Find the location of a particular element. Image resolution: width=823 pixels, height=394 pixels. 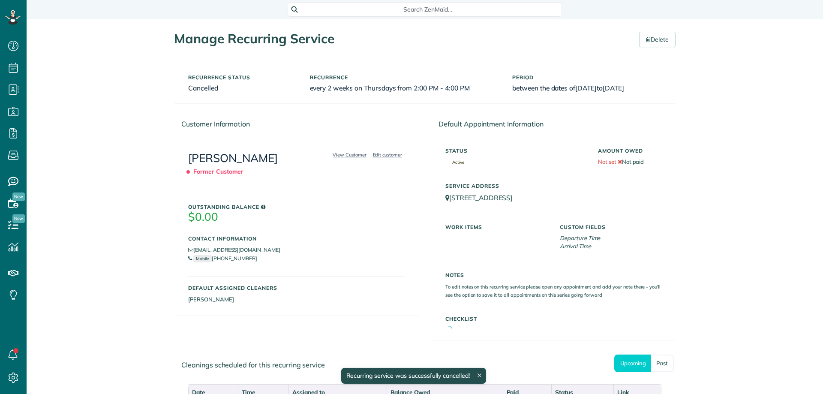

h3: $0.00 is located at coordinates (296, 217).